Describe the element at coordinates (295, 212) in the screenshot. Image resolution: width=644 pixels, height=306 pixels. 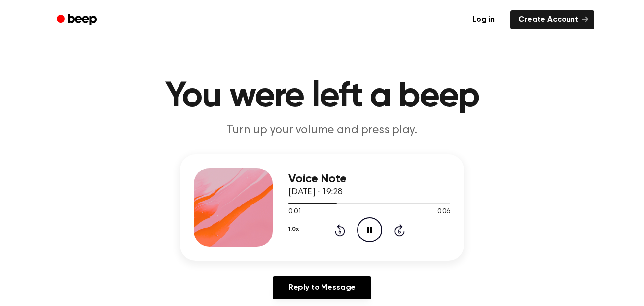
I see `span: 0:01` at that location.